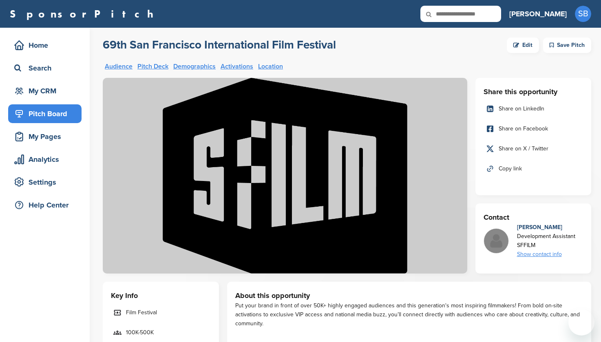  What do you see at coordinates (285, 176) in the screenshot?
I see `img: Sponsorpitch &` at bounding box center [285, 176].